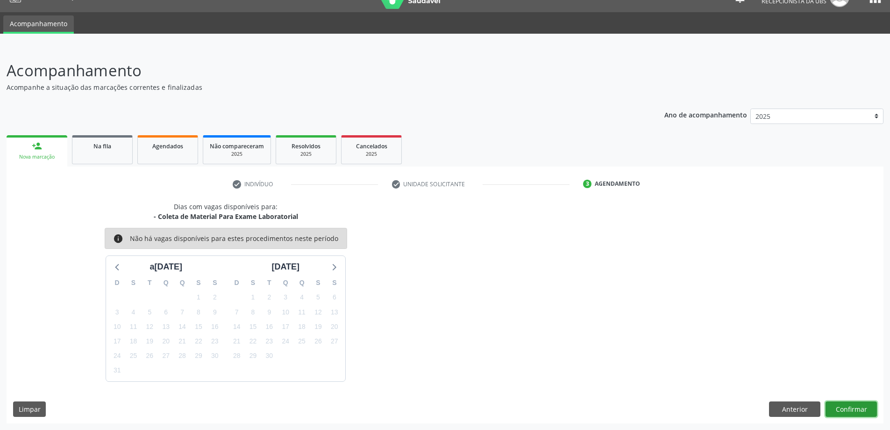  I want to click on span: Agendados, so click(168, 146).